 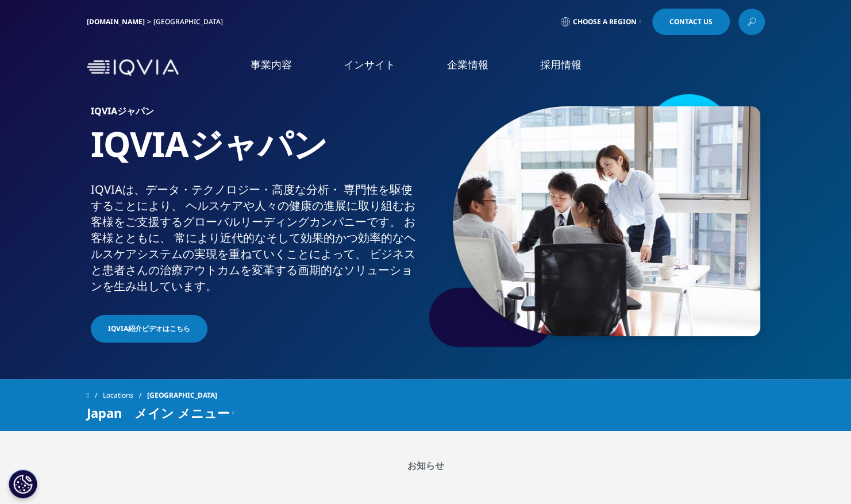 I want to click on a: Locations, so click(x=125, y=395).